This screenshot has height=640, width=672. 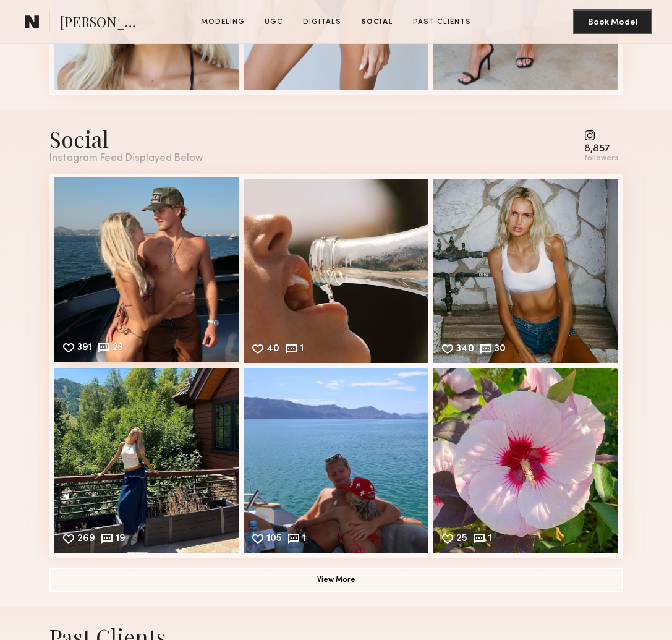 I want to click on div: 105, so click(x=274, y=540).